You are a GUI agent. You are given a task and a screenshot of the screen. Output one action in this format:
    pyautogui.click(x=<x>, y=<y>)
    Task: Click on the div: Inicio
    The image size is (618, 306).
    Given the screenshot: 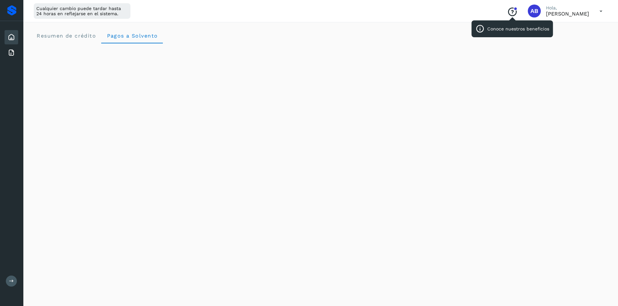 What is the action you would take?
    pyautogui.click(x=11, y=37)
    